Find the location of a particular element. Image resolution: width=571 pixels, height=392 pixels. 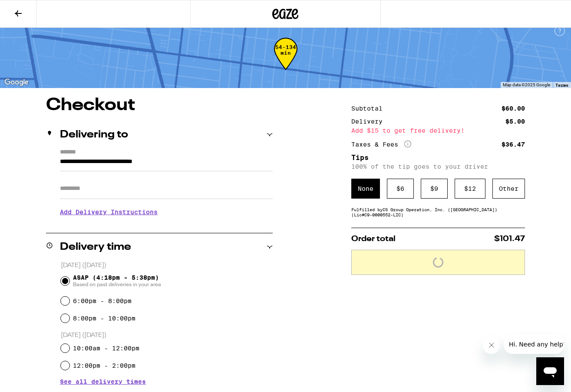

div: $ 6 is located at coordinates (400, 188).